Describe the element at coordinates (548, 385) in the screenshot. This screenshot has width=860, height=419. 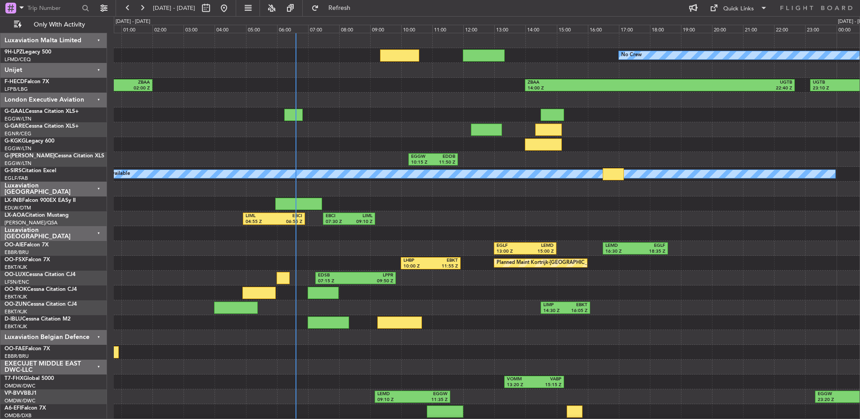
I see `div: 15:15 Z` at that location.